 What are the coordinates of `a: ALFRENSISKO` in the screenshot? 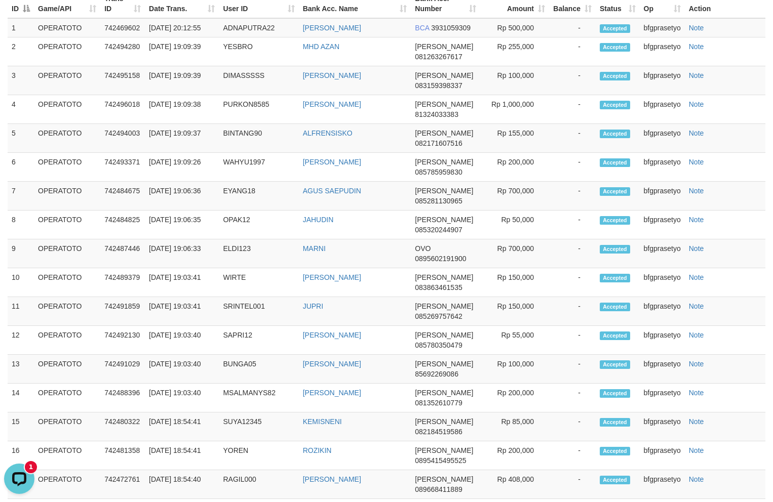 It's located at (328, 133).